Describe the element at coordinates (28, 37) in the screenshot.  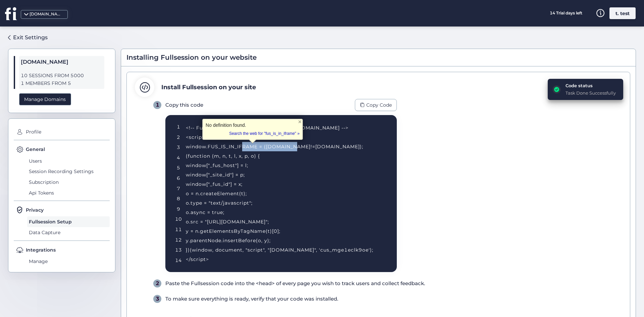
I see `a: Exit Settings` at that location.